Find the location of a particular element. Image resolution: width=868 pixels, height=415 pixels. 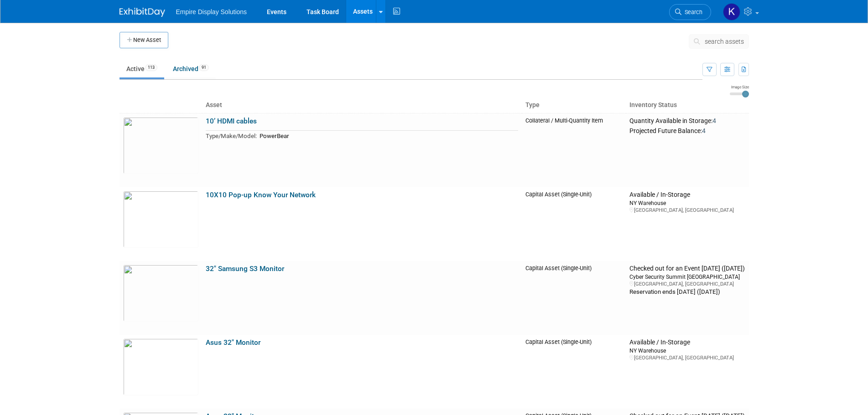

span: Empire Display Solutions is located at coordinates (212, 12).